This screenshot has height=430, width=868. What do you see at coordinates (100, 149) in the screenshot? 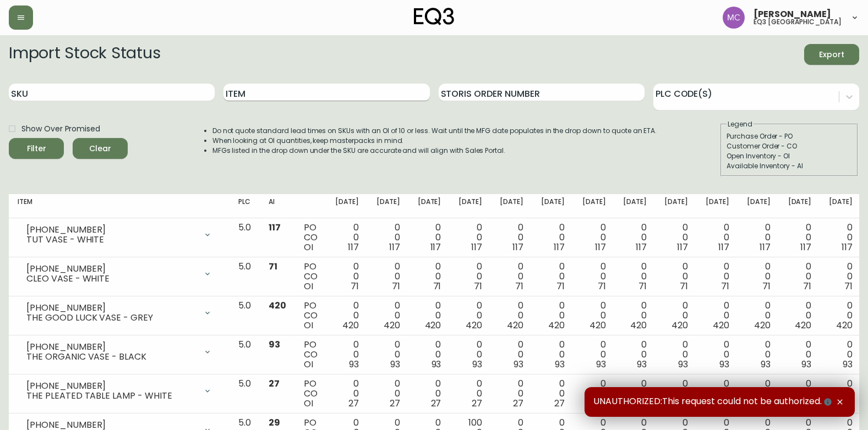
I see `span: Clear` at bounding box center [100, 149].